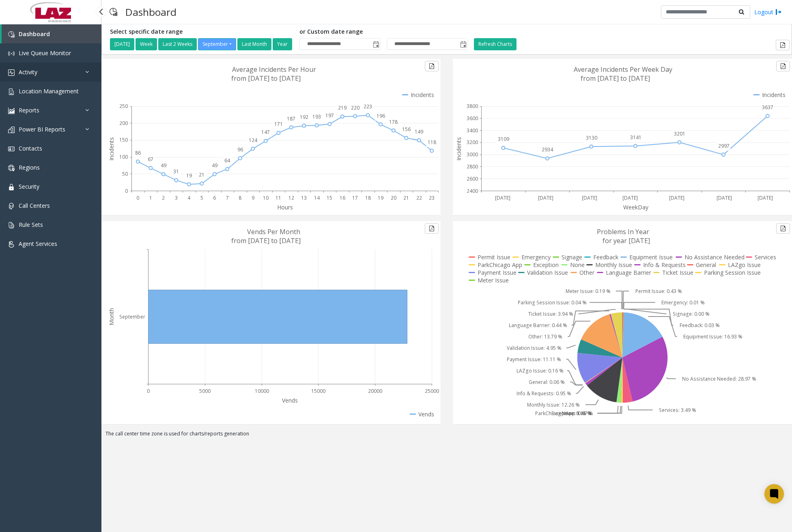  Describe the element at coordinates (394, 198) in the screenshot. I see `text: 20` at that location.